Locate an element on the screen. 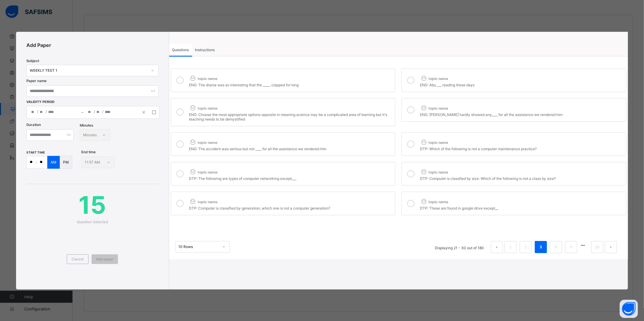 The width and height of the screenshot is (644, 321). a: 2 is located at coordinates (525, 247).